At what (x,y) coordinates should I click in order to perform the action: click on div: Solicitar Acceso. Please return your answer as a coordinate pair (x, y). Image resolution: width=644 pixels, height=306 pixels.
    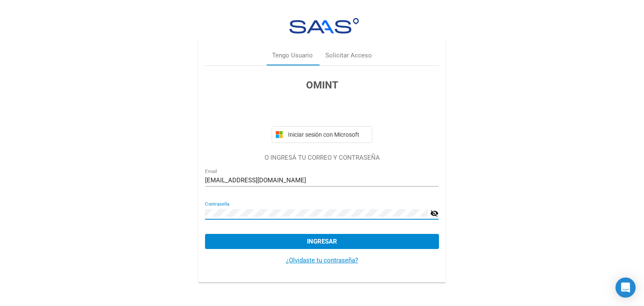
    Looking at the image, I should click on (348, 55).